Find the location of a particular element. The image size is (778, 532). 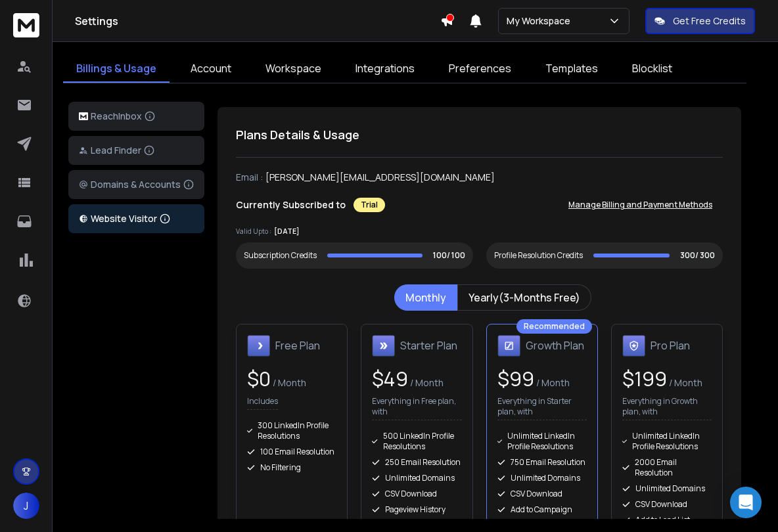

div: 750 Email Resolution is located at coordinates (542, 462).